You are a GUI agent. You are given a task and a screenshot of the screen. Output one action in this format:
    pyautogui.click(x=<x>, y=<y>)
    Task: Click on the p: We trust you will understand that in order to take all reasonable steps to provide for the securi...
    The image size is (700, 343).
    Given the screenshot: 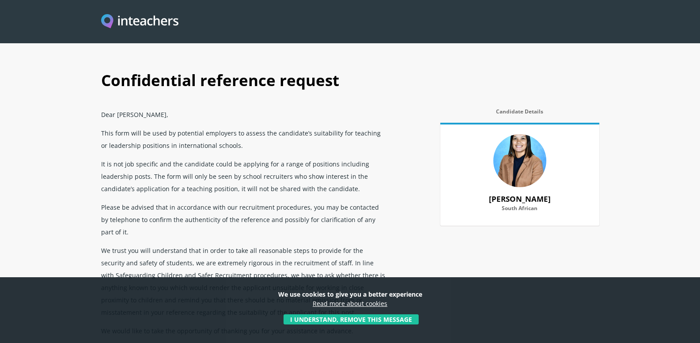 What is the action you would take?
    pyautogui.click(x=244, y=281)
    